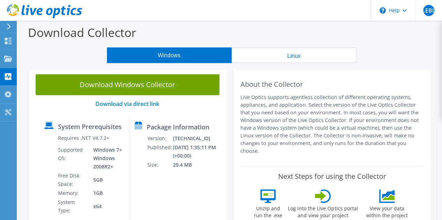  I want to click on label: Requires .NET V4.7.2+, so click(84, 138).